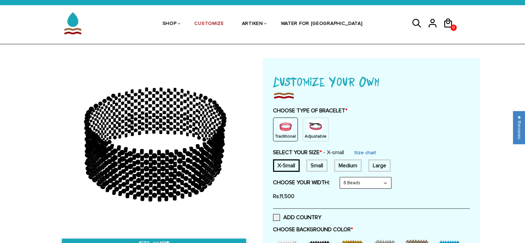 This screenshot has width=525, height=243. I want to click on span: 0, so click(454, 28).